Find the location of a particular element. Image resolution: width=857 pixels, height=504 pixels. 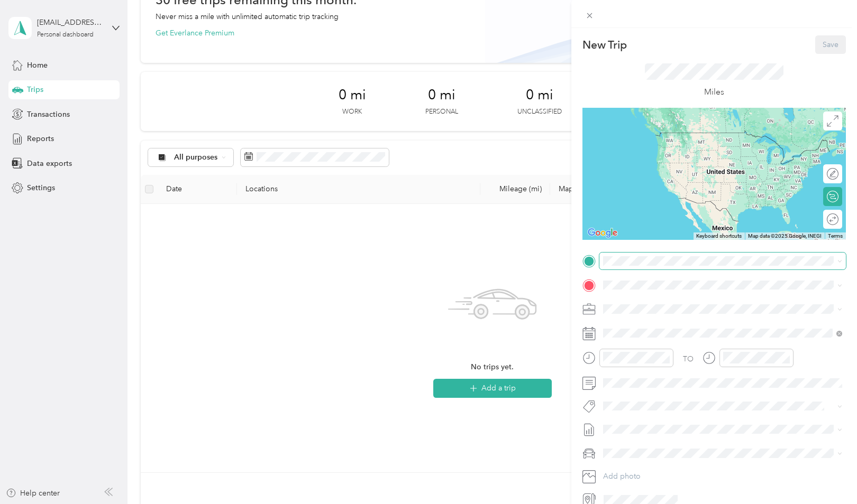

span: Map data ©2025 Google, INEGI is located at coordinates (784, 236).